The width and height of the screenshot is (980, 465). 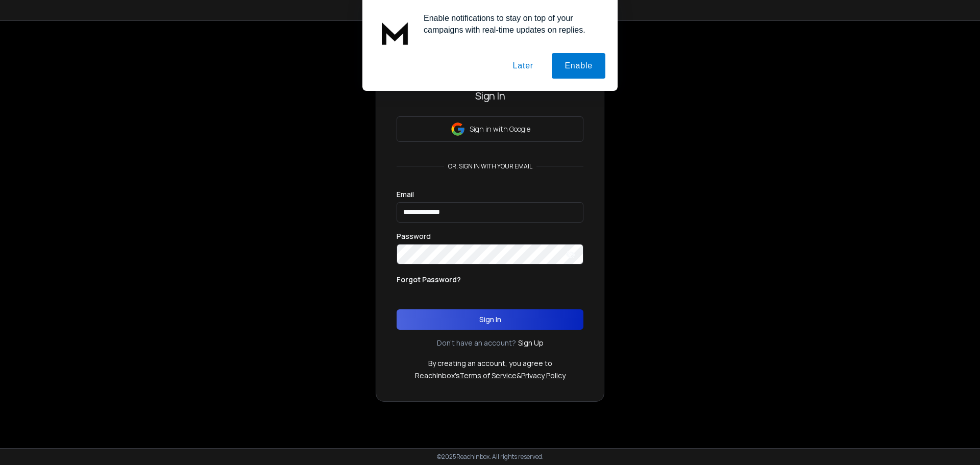 I want to click on p: Sign in with Google, so click(x=500, y=129).